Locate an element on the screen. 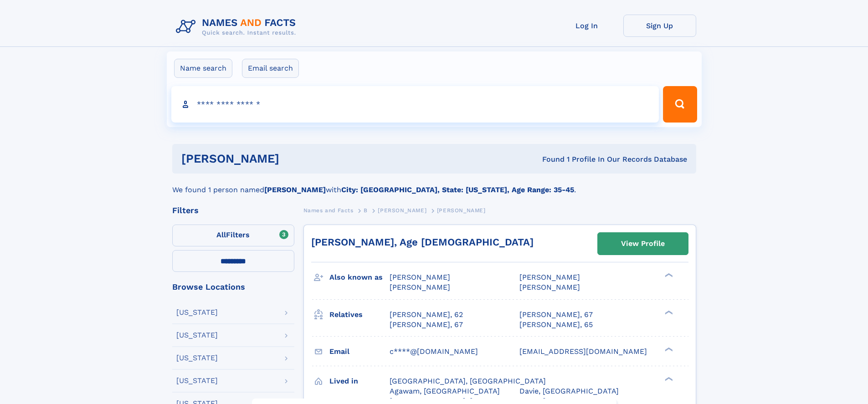  span: B is located at coordinates (365, 210).